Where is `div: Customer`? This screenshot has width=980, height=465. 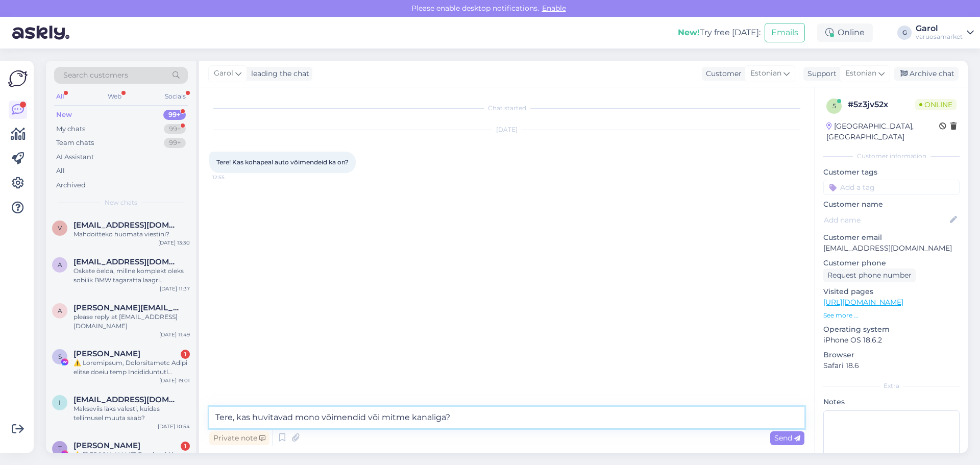 div: Customer is located at coordinates (721, 74).